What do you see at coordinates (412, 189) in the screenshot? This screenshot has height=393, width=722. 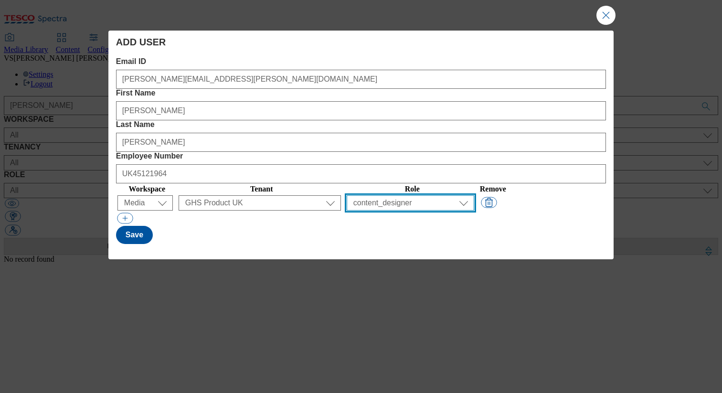 I see `th: Role` at bounding box center [412, 189].